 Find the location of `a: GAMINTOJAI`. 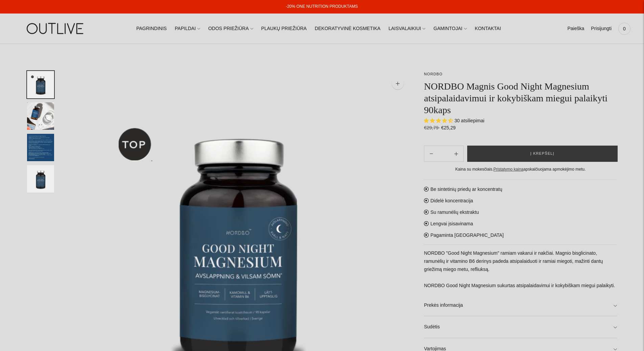

a: GAMINTOJAI is located at coordinates (450, 29).